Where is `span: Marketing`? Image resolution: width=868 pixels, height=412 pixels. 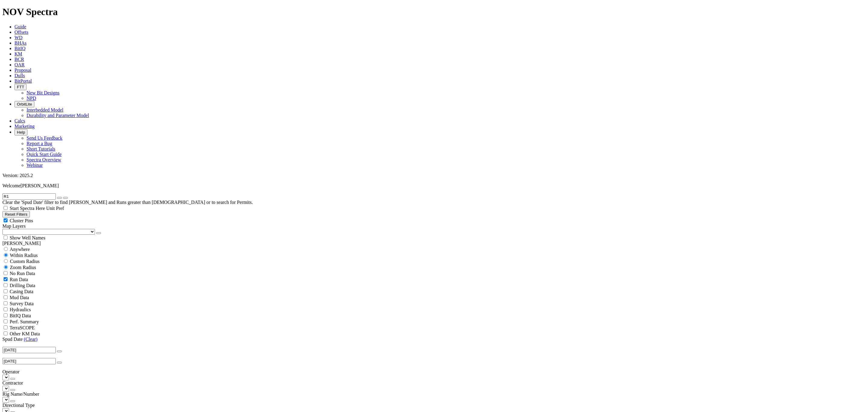
span: Marketing is located at coordinates (24, 126).